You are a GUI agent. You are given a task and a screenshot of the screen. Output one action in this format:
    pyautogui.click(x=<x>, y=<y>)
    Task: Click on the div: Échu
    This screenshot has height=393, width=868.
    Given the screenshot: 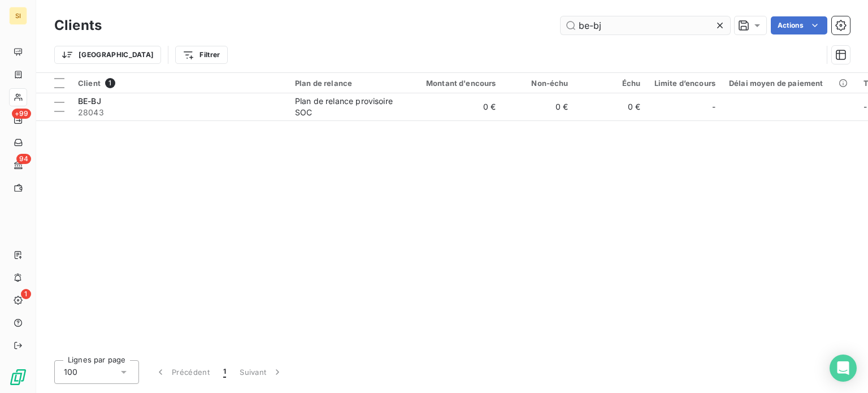 What is the action you would take?
    pyautogui.click(x=611, y=83)
    